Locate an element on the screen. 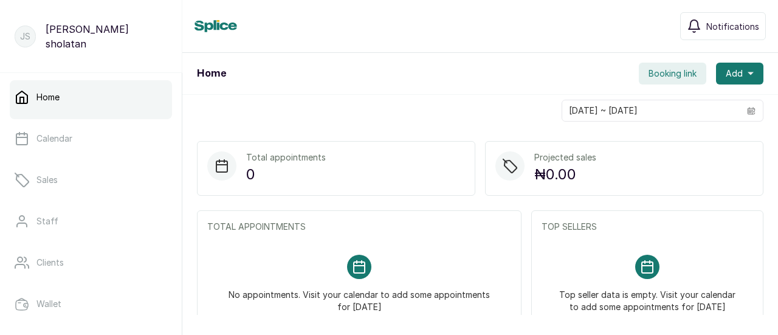 This screenshot has height=335, width=778. p: Projected sales is located at coordinates (565, 157).